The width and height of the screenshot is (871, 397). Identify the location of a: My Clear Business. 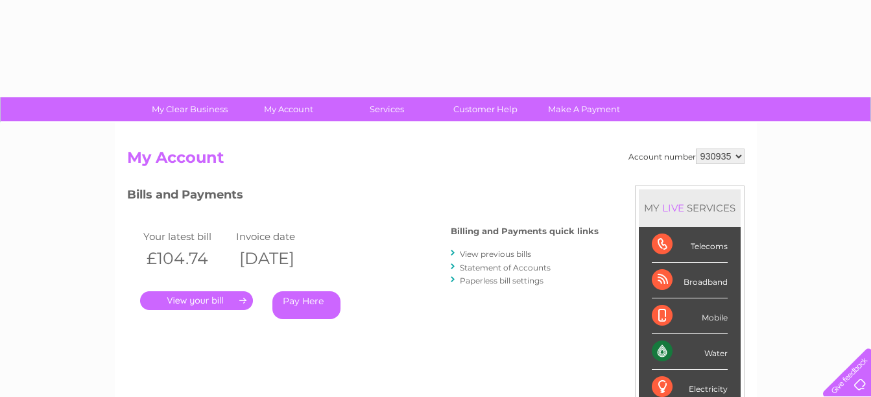
(189, 109).